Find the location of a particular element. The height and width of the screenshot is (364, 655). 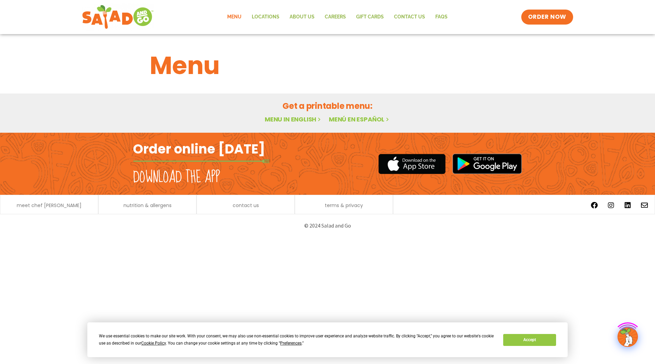

a: FAQs is located at coordinates (441, 17).